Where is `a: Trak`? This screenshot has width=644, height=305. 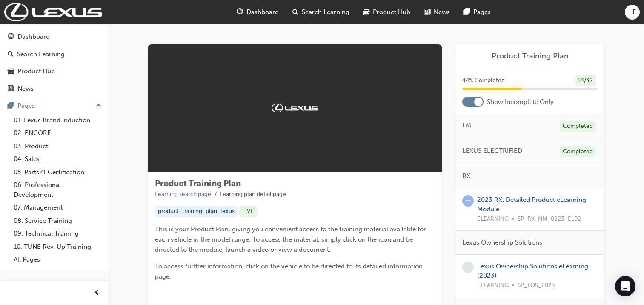
a: Trak is located at coordinates (53, 12).